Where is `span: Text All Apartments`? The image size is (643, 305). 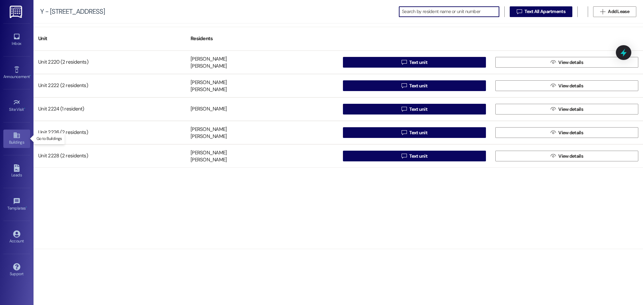
span: Text All Apartments is located at coordinates (545, 11).